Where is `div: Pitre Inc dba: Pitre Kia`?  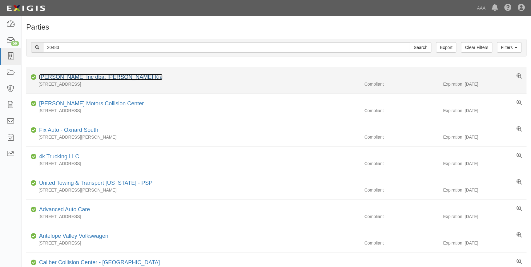 div: Pitre Inc dba: Pitre Kia is located at coordinates (99, 77).